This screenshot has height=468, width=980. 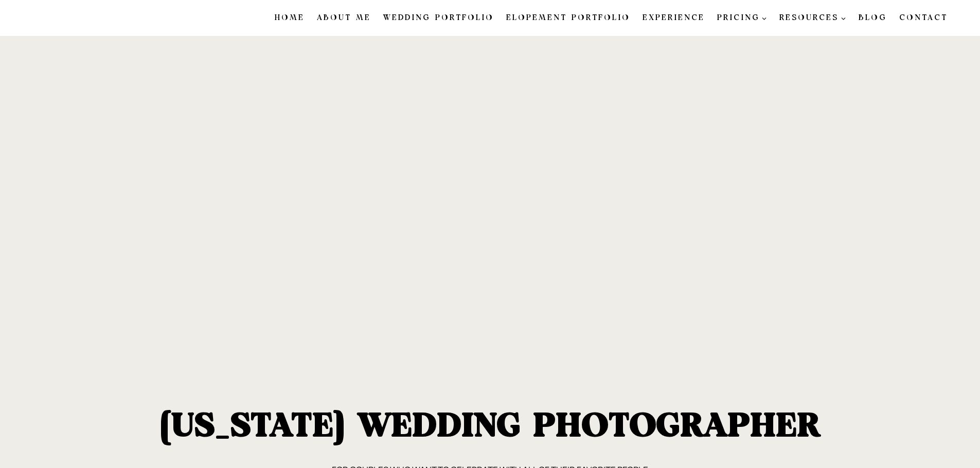 What do you see at coordinates (290, 18) in the screenshot?
I see `a: Home` at bounding box center [290, 18].